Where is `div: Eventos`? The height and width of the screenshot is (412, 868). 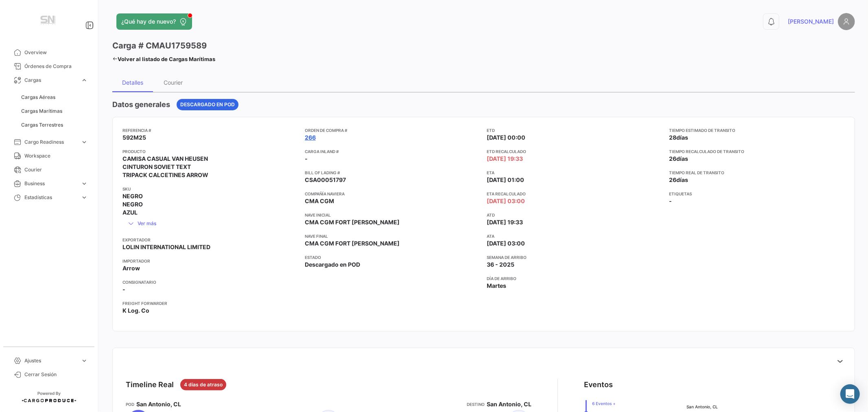 div: Eventos is located at coordinates (598, 385).